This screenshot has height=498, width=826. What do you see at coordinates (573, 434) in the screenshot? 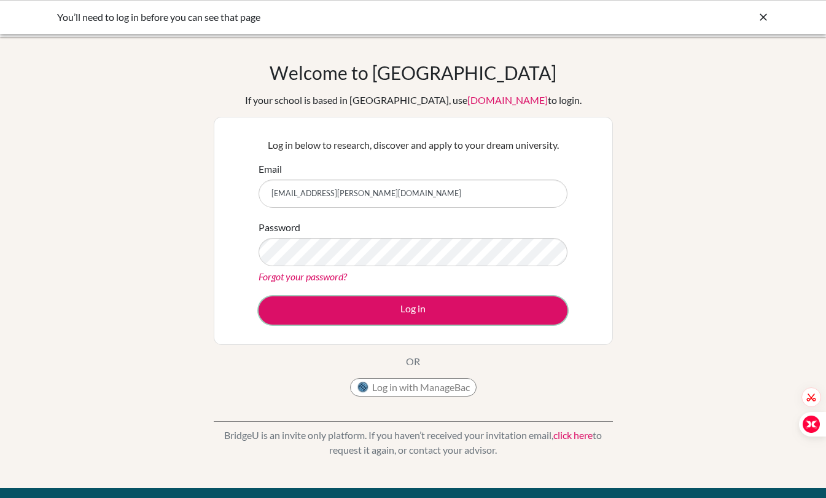
I see `a: click here` at bounding box center [573, 434].